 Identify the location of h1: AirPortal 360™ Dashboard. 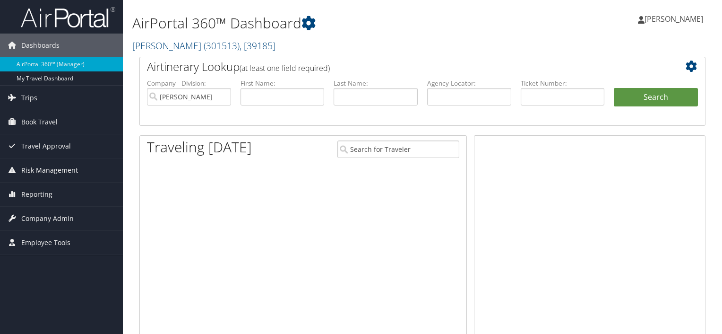
(326, 23).